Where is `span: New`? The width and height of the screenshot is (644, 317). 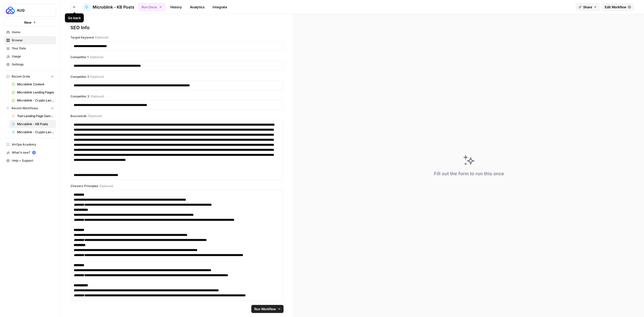
span: New is located at coordinates (28, 23).